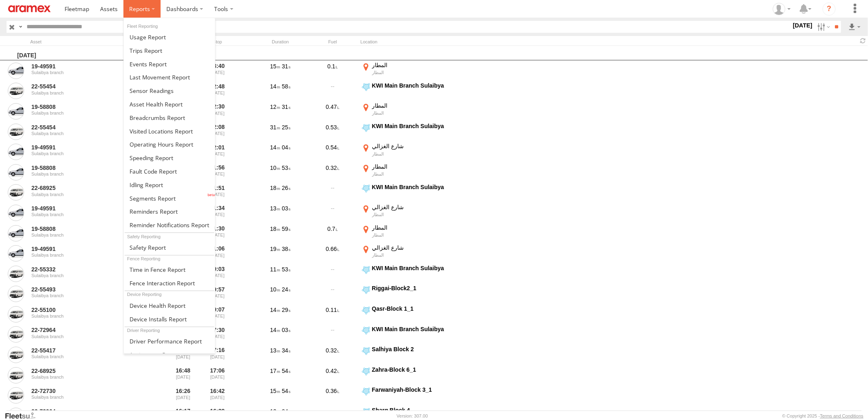 The width and height of the screenshot is (868, 420). What do you see at coordinates (169, 269) in the screenshot?
I see `a: Time in Fences Report` at bounding box center [169, 269].